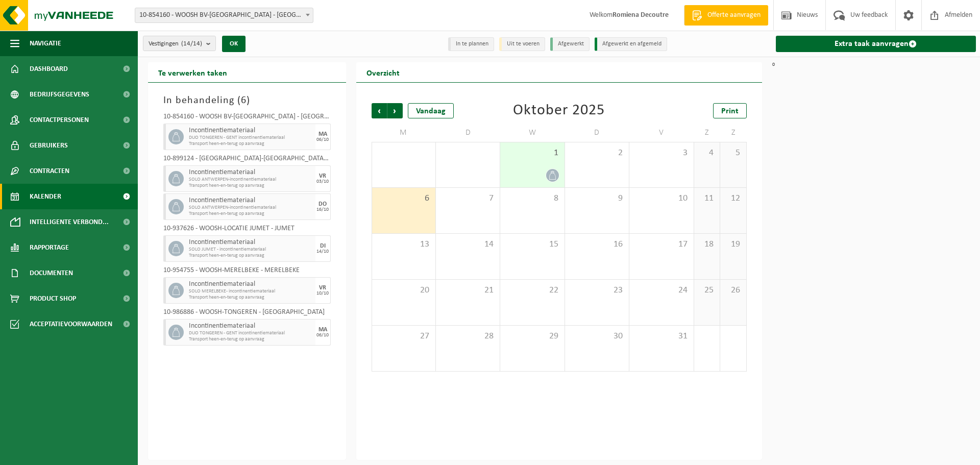 The width and height of the screenshot is (980, 465). Describe the element at coordinates (323, 252) in the screenshot. I see `div: 14/10` at that location.